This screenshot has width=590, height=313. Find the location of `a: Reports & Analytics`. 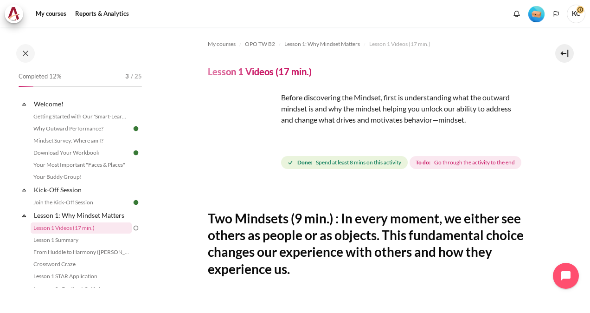

a: Reports & Analytics is located at coordinates (102, 14).